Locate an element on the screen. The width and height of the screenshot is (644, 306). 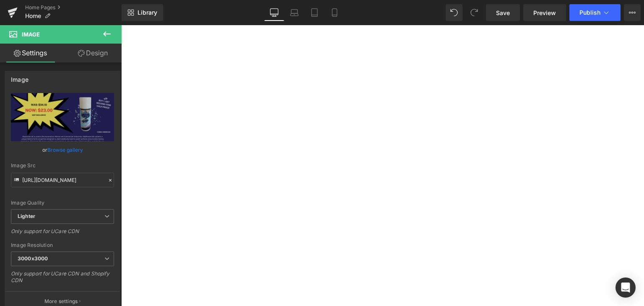
a: Preview is located at coordinates (545, 13).